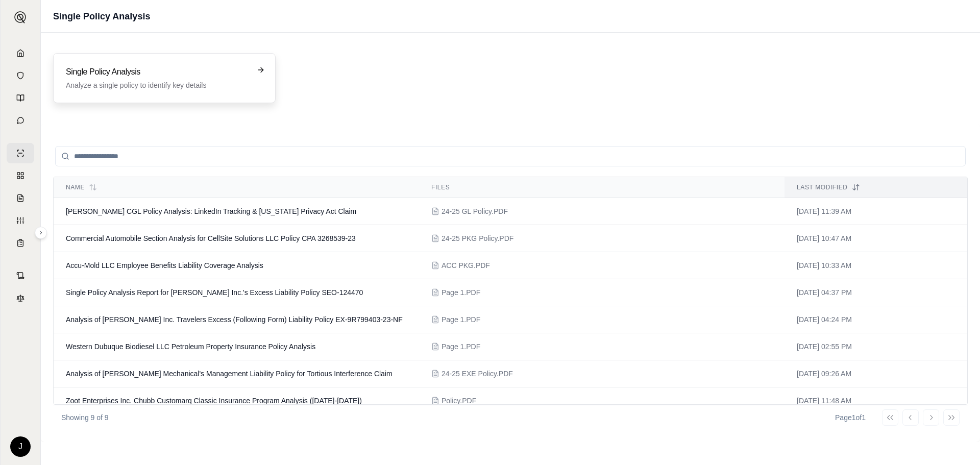 This screenshot has width=980, height=465. What do you see at coordinates (20, 75) in the screenshot?
I see `a: Documents Vault` at bounding box center [20, 75].